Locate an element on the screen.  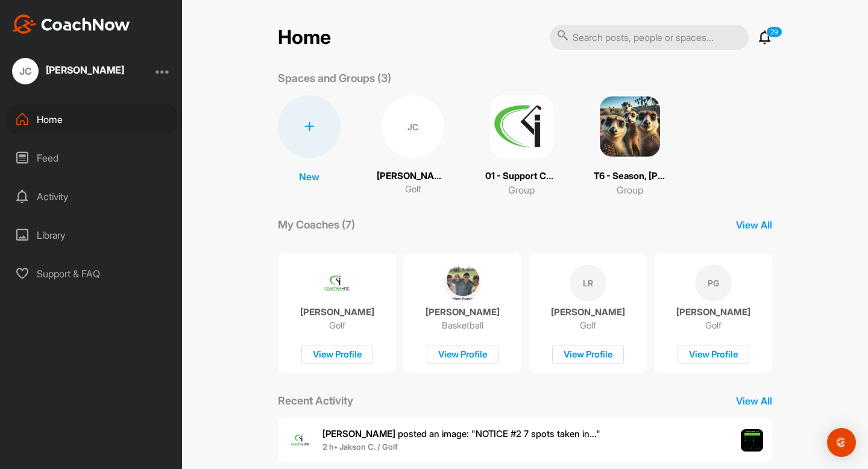
div: Feed is located at coordinates (91, 158).